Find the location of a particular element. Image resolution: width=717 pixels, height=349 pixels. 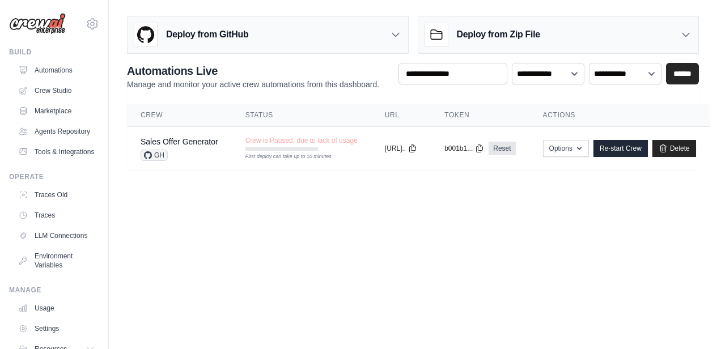

a: LLM Connections is located at coordinates (56, 236).